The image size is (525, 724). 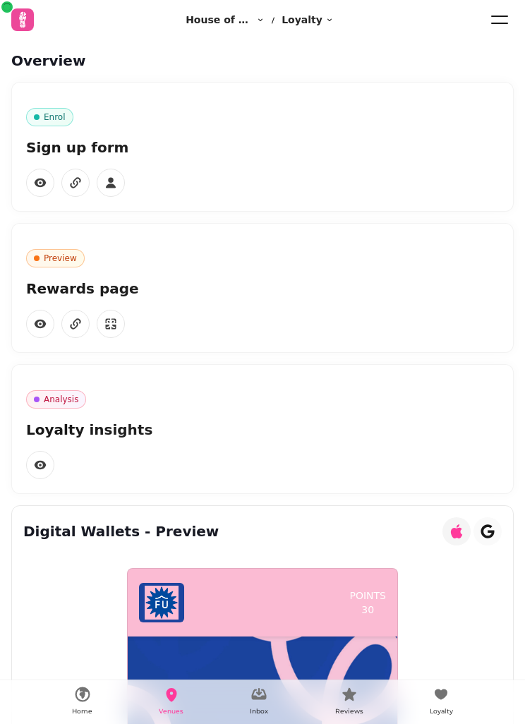 I want to click on span: Venues, so click(x=171, y=712).